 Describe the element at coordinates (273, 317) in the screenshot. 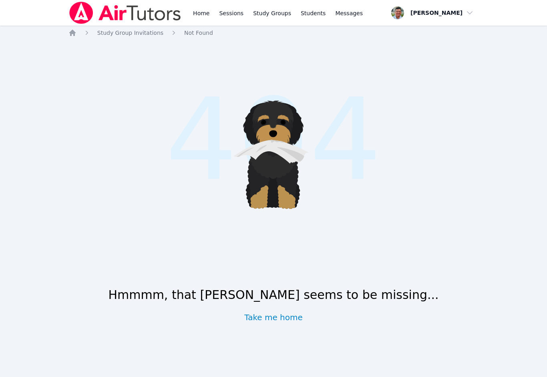

I see `a: Take me home` at that location.